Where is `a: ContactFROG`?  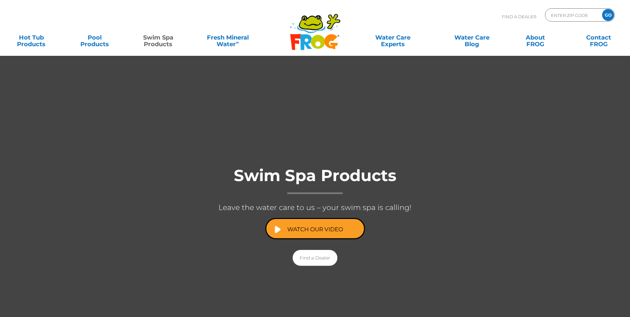 a: ContactFROG is located at coordinates (598, 37).